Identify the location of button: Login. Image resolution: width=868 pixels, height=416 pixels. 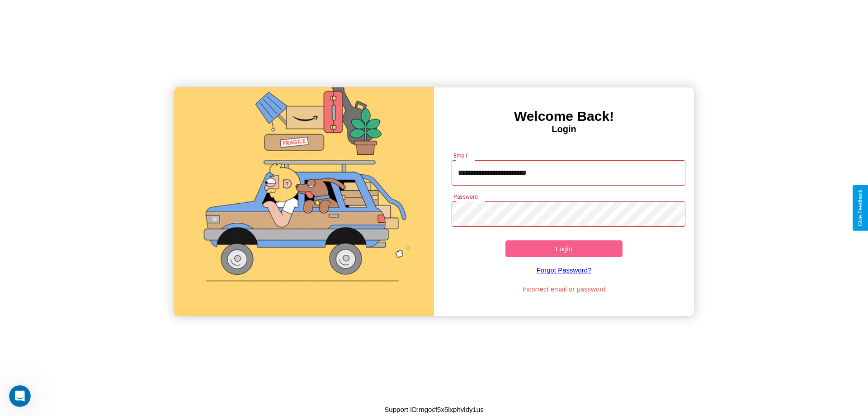
(564, 249).